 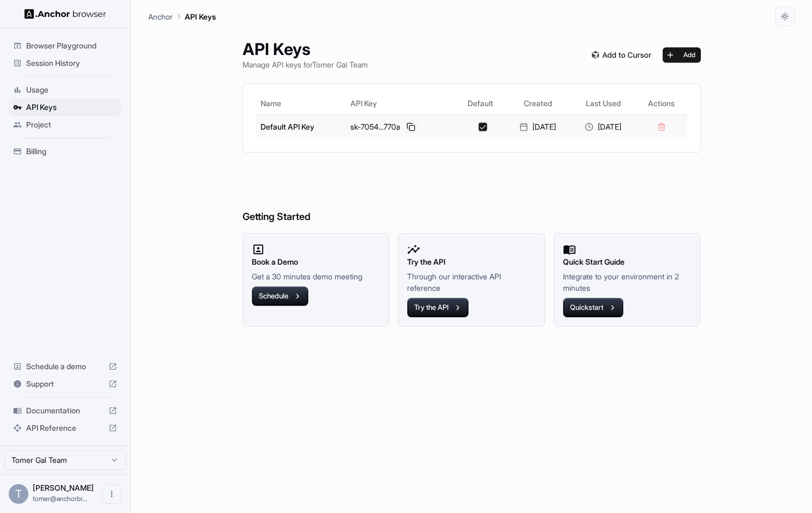 What do you see at coordinates (182, 16) in the screenshot?
I see `nav: breadcrumb` at bounding box center [182, 16].